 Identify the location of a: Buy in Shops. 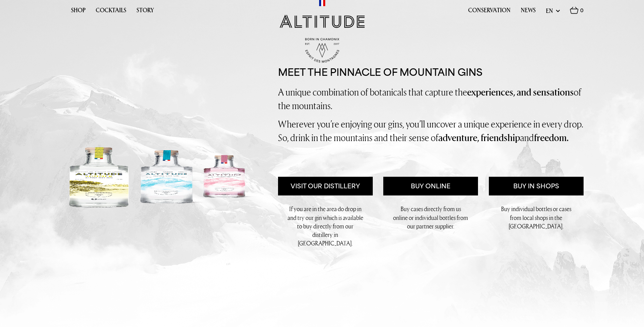
(536, 186).